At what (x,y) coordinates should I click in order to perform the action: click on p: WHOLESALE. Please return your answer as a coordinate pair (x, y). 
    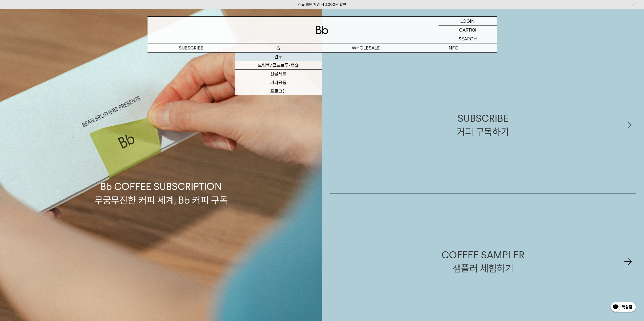
    Looking at the image, I should click on (366, 48).